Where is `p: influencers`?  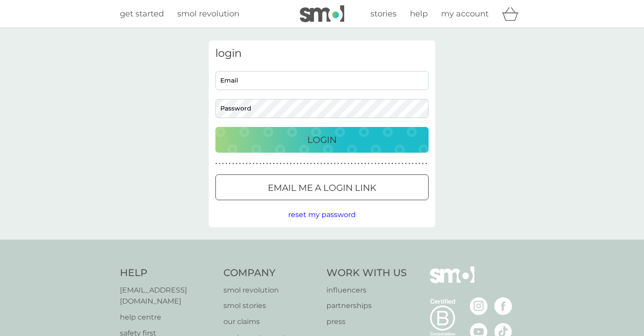
p: influencers is located at coordinates (366, 290).